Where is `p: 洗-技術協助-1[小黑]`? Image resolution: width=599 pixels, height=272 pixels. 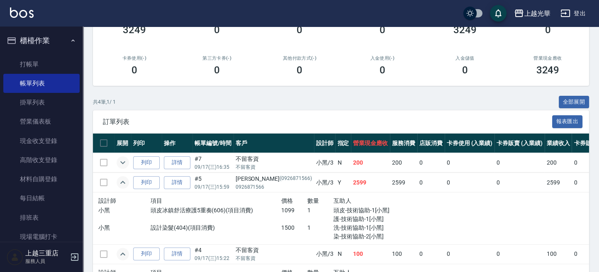 p: 洗-技術協助-1[小黑] is located at coordinates (373, 228).